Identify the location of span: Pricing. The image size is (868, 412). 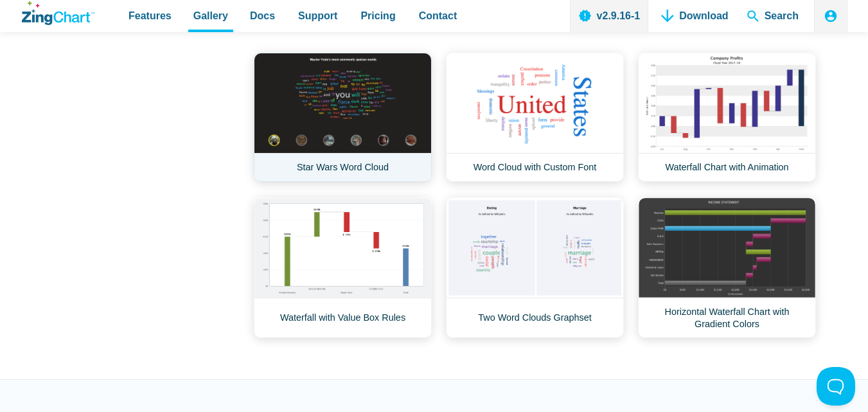
(378, 15).